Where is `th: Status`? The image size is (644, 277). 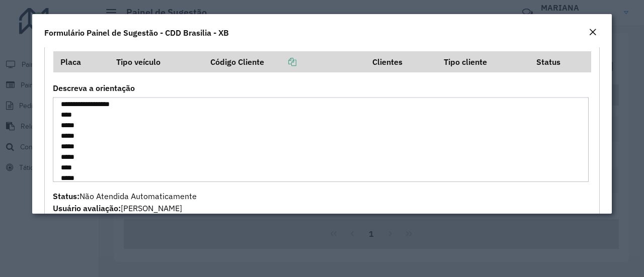
th: Status is located at coordinates (561, 62).